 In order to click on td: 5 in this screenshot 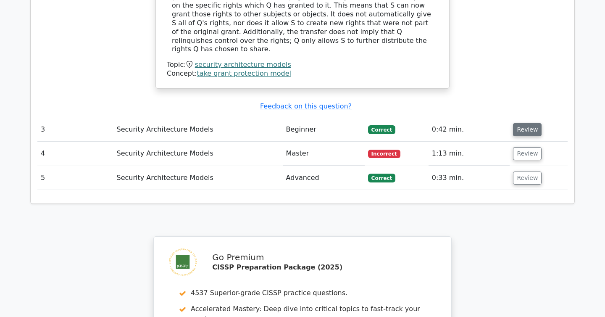, I will do `click(75, 178)`.